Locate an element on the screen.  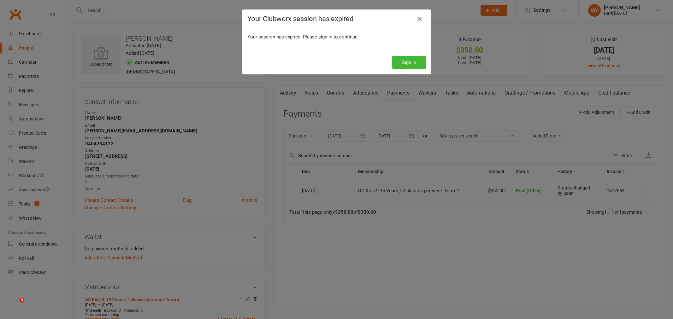
button: Sign In is located at coordinates (409, 62).